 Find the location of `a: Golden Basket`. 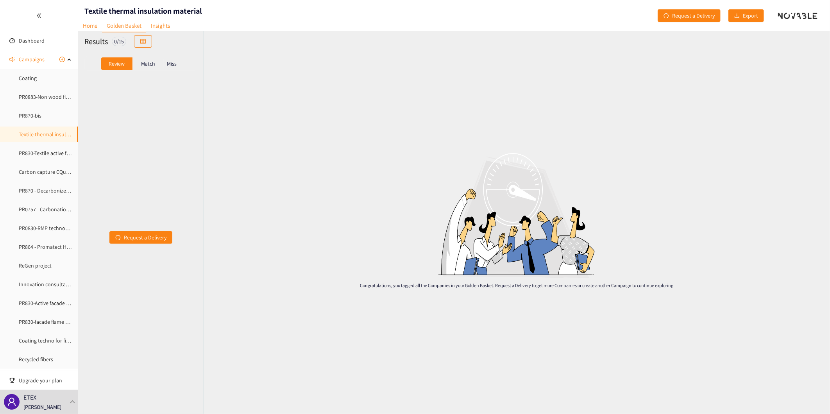

a: Golden Basket is located at coordinates (124, 26).